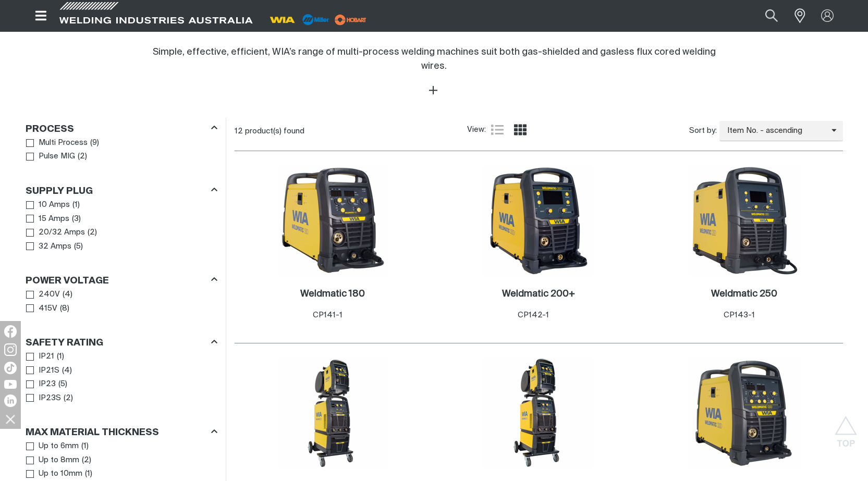 The width and height of the screenshot is (868, 481). Describe the element at coordinates (54, 474) in the screenshot. I see `a: Up to 10mm` at that location.